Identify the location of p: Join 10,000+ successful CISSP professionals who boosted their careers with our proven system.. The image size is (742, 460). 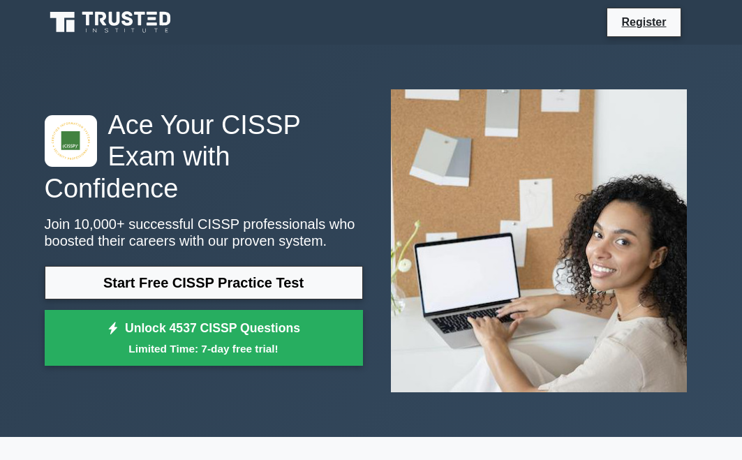
(204, 232).